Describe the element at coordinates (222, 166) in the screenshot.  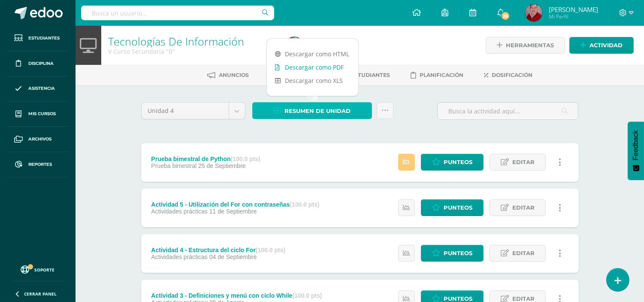
I see `span: 25 de Septiembre` at that location.